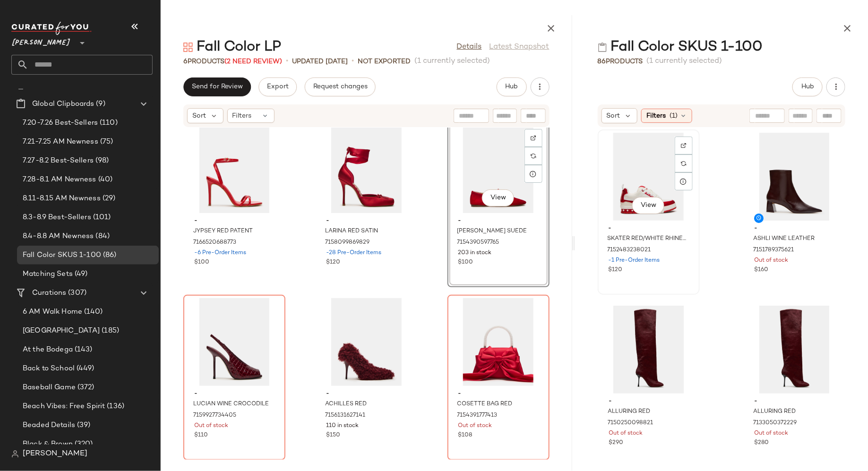 This screenshot has width=868, height=471. Describe the element at coordinates (104, 179) in the screenshot. I see `span: (40)` at that location.